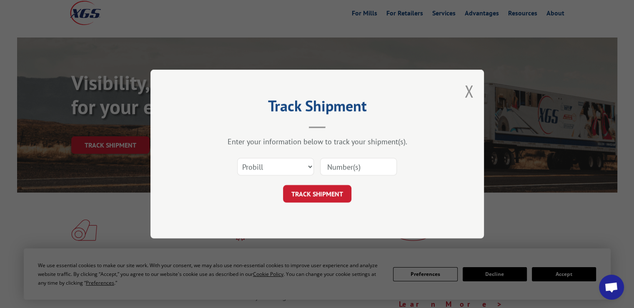 Image resolution: width=634 pixels, height=308 pixels. What do you see at coordinates (317, 108) in the screenshot?
I see `h2: Track Shipment` at bounding box center [317, 108].